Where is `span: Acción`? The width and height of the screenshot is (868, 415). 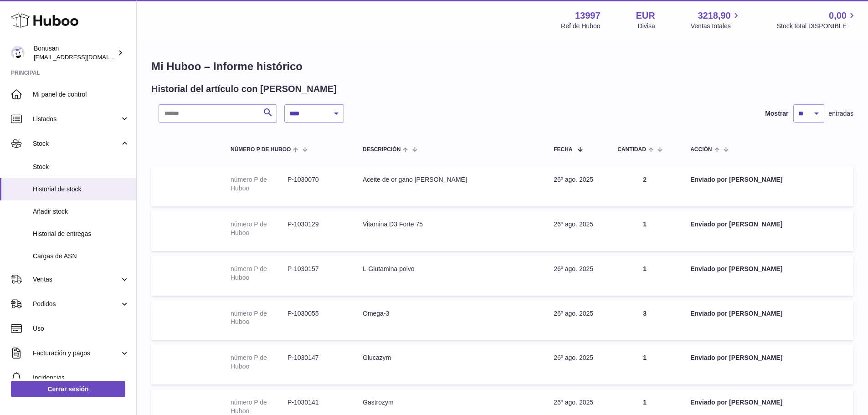 span: Acción is located at coordinates (701, 149).